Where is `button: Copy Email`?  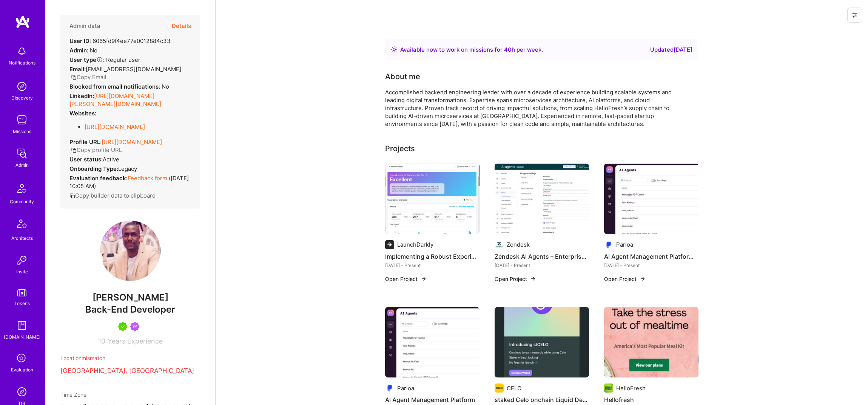
button: Copy Email is located at coordinates (89, 77).